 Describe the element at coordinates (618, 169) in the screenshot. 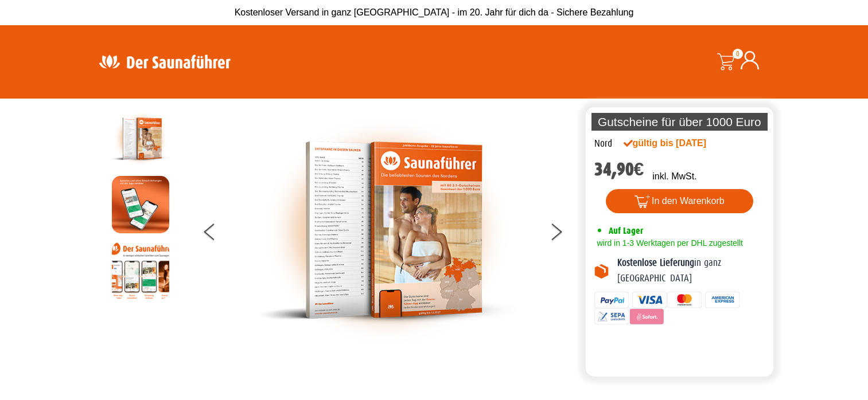

I see `bdi: 34,90` at that location.